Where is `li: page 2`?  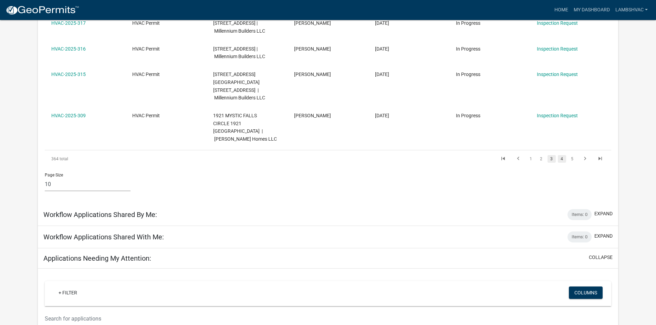 li: page 2 is located at coordinates (541, 159).